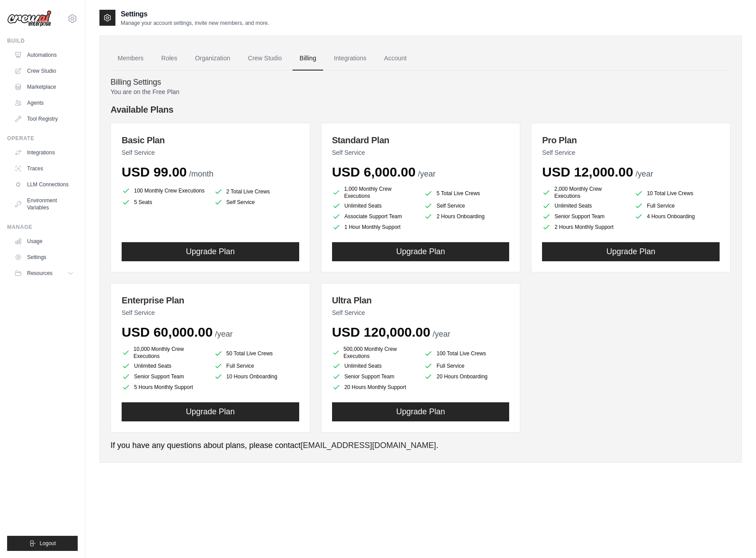  What do you see at coordinates (421, 140) in the screenshot?
I see `h3: Standard Plan` at bounding box center [421, 140].